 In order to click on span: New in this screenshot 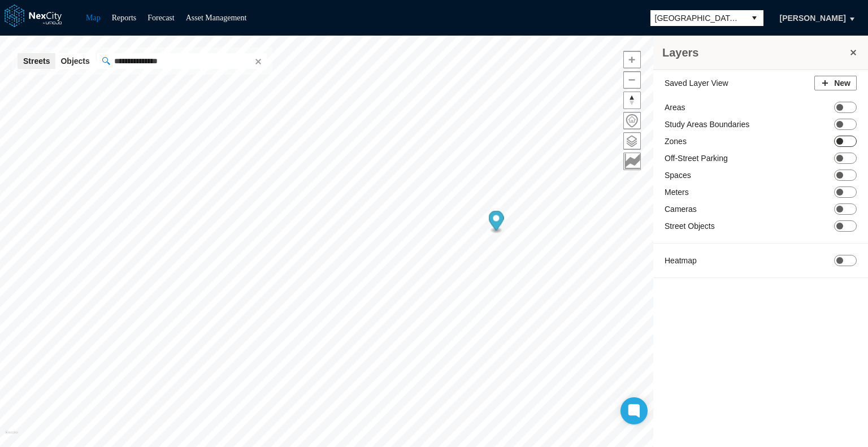, I will do `click(842, 83)`.